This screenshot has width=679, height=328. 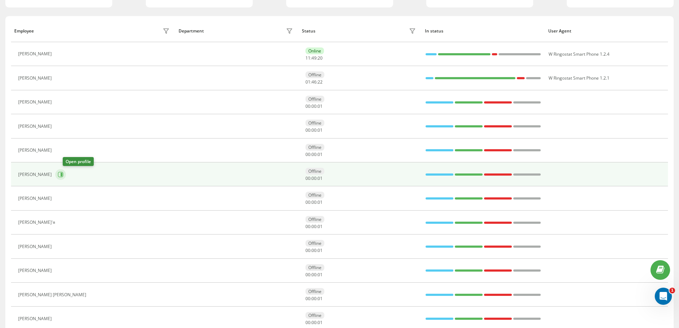 What do you see at coordinates (191, 31) in the screenshot?
I see `div: Department` at bounding box center [191, 31].